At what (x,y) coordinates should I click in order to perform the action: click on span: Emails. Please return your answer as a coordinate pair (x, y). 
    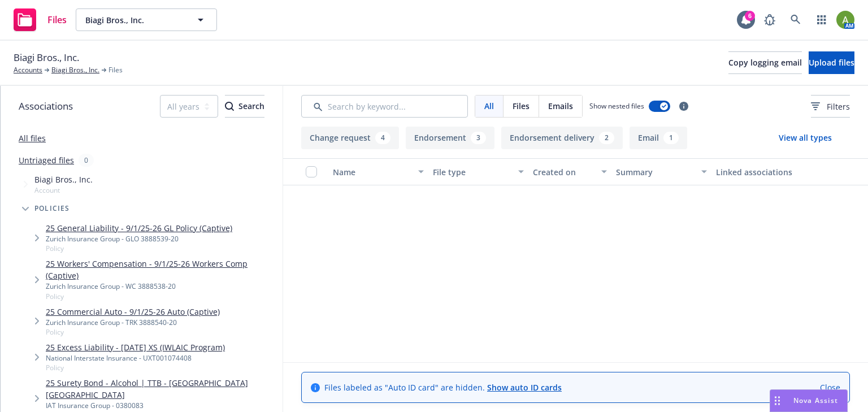
    Looking at the image, I should click on (561, 106).